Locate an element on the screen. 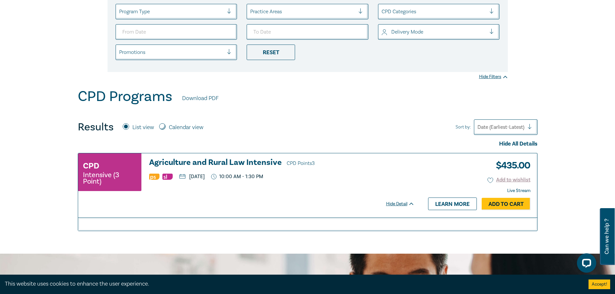 This screenshot has height=294, width=615. input: From Date is located at coordinates (176, 32).